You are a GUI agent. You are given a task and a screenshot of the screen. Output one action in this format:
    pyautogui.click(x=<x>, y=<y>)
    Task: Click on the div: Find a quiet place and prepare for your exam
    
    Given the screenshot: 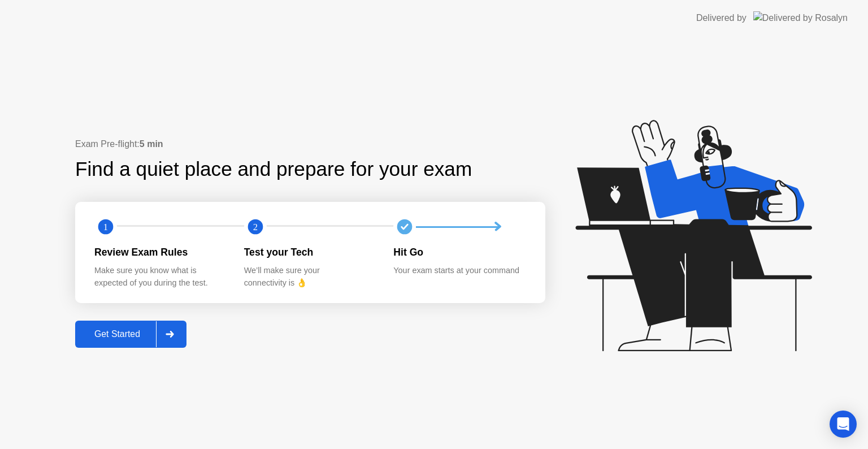 What is the action you would take?
    pyautogui.click(x=274, y=169)
    